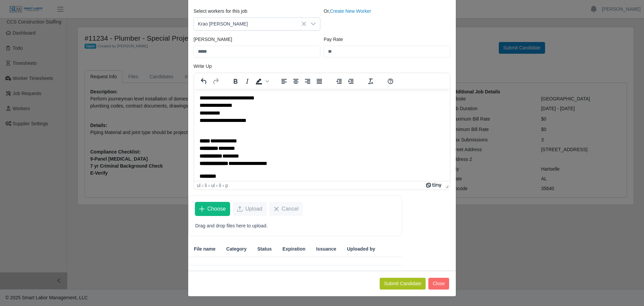 The width and height of the screenshot is (644, 306). I want to click on button: Align right, so click(307, 82).